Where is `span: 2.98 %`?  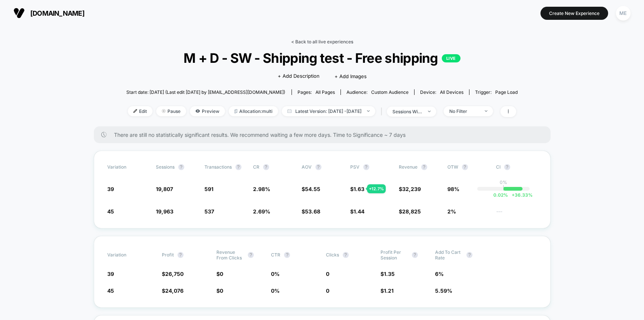
span: 2.98 % is located at coordinates (262, 189).